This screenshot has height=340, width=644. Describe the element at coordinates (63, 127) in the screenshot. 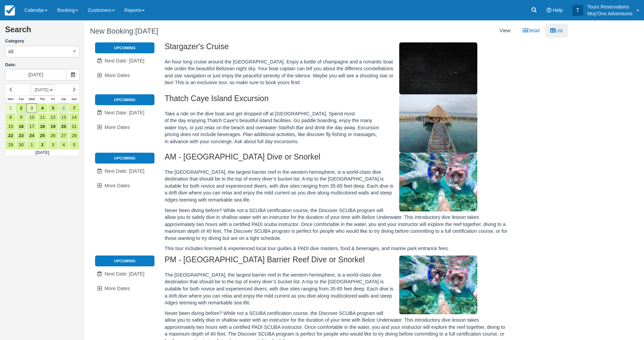

I see `a: 20` at that location.